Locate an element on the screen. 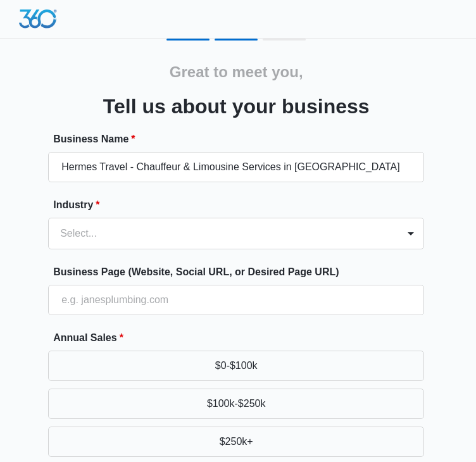 Image resolution: width=476 pixels, height=462 pixels. button: $0-$100k is located at coordinates (236, 366).